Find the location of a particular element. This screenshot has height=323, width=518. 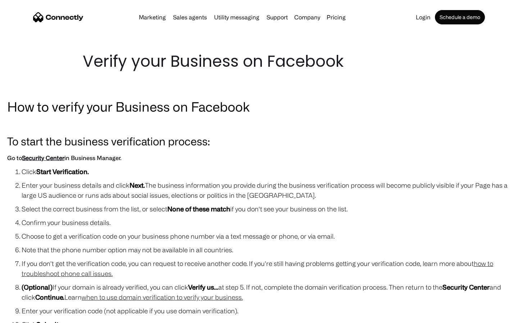

a: Sales agents is located at coordinates (190, 17).